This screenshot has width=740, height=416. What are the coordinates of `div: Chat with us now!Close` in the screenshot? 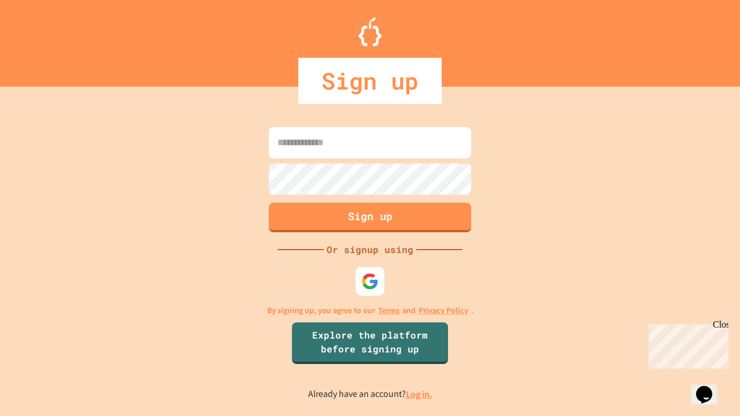 It's located at (42, 39).